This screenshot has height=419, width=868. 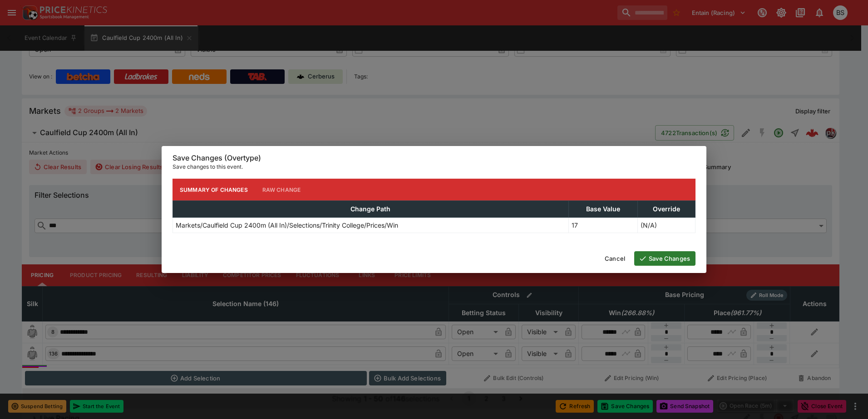 I want to click on h6: Save Changes (Overtype), so click(x=434, y=158).